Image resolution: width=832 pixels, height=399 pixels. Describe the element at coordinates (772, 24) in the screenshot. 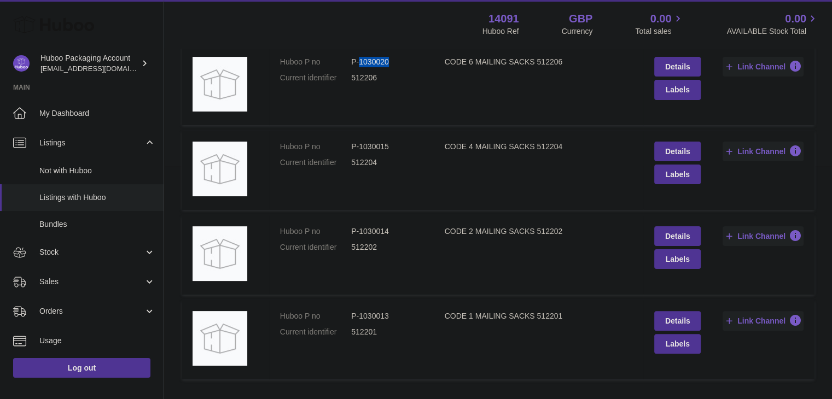

I see `a: 0.00 AVAILABLE Stock Total` at that location.